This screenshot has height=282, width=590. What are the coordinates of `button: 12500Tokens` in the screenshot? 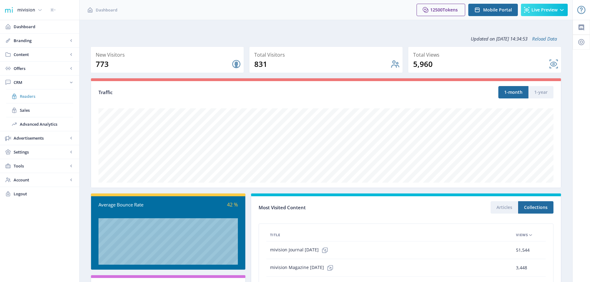 It's located at (441, 10).